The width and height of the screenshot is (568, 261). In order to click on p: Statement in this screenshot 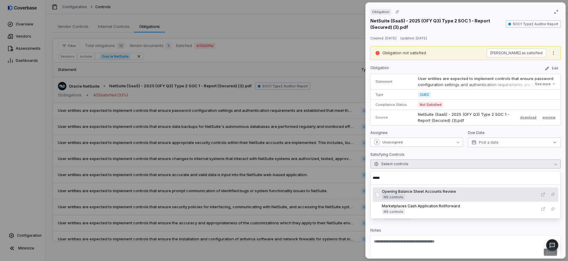, I will do `click(393, 82)`.